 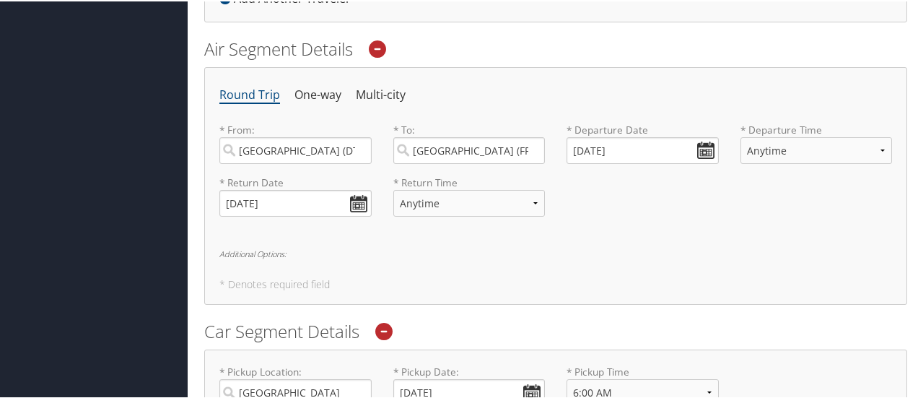 I want to click on li: Round Trip, so click(x=250, y=94).